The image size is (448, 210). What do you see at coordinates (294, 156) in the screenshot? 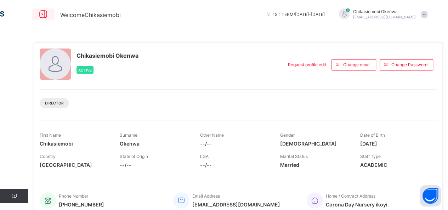
I see `span: Marital Status` at bounding box center [294, 156].